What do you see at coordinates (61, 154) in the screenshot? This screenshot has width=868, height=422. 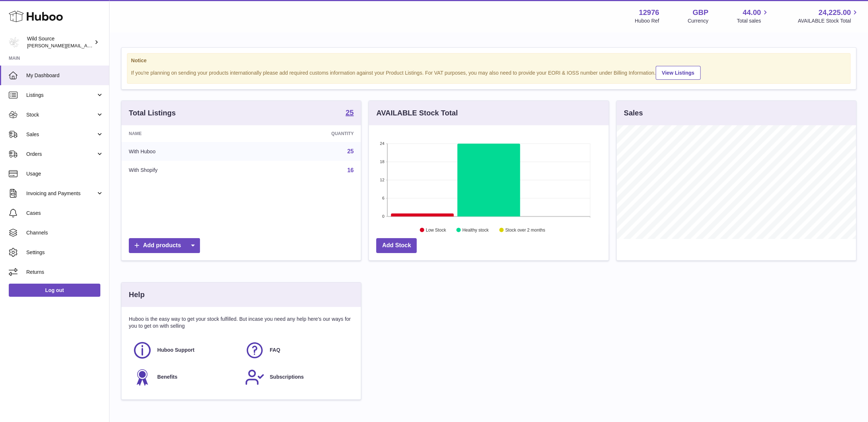 I see `span: Orders` at bounding box center [61, 154].